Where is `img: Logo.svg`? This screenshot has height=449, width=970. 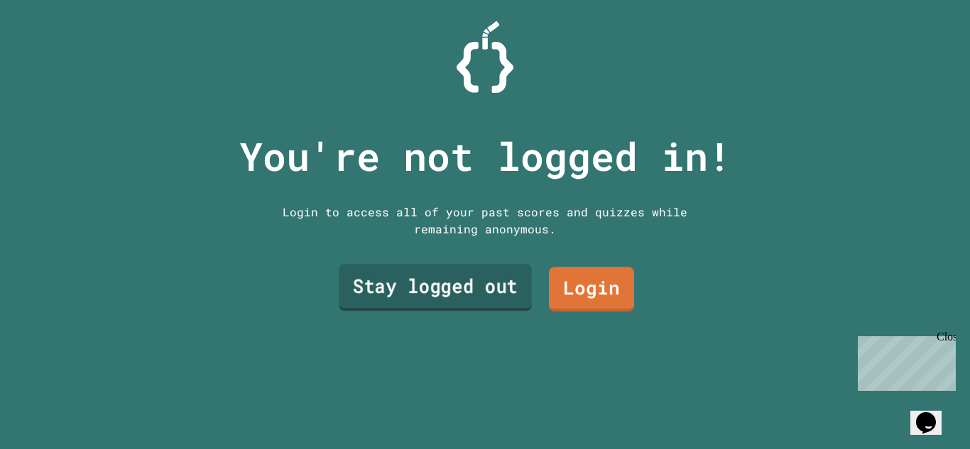
img: Logo.svg is located at coordinates (485, 57).